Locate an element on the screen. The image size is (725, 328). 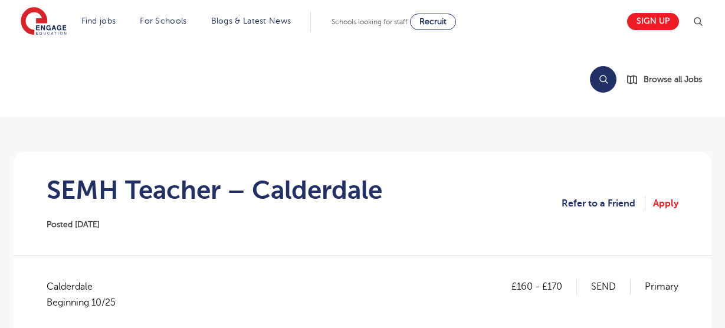
button: Search is located at coordinates (602, 79).